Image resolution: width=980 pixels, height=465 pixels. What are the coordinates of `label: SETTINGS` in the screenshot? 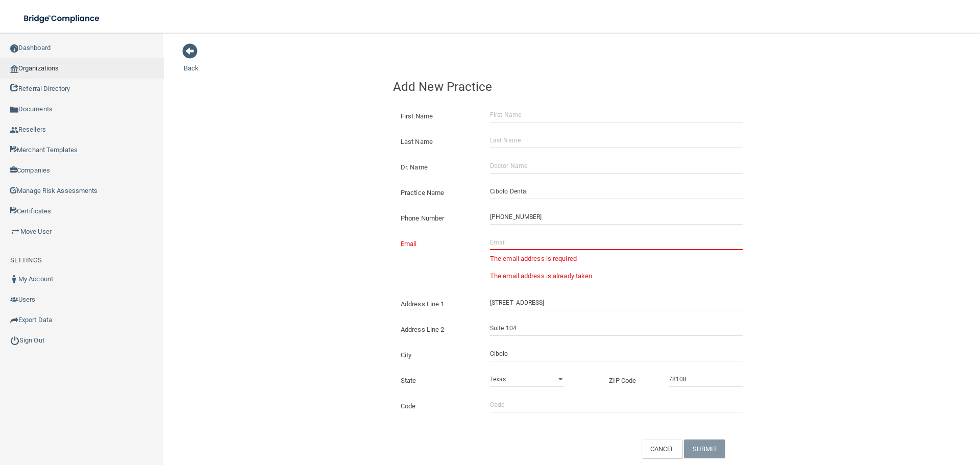 It's located at (26, 260).